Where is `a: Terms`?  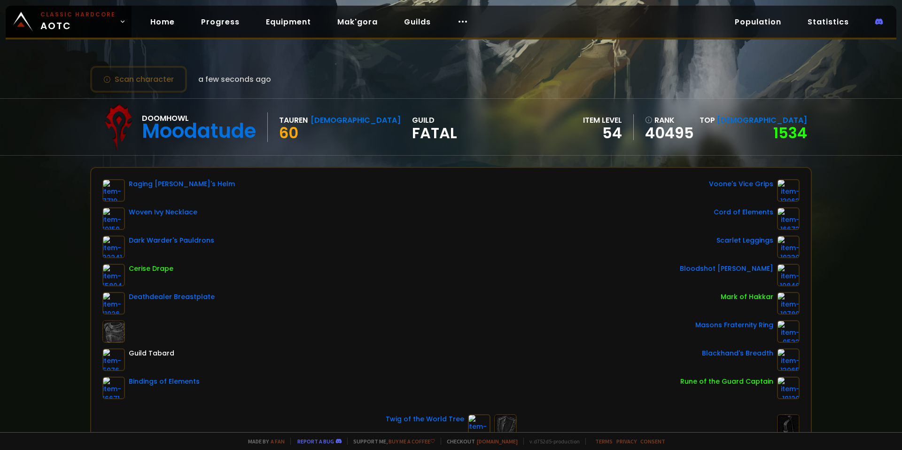
a: Terms is located at coordinates (604, 441).